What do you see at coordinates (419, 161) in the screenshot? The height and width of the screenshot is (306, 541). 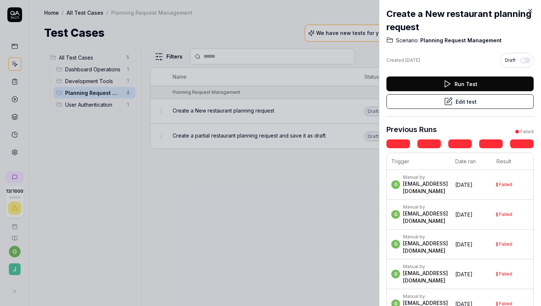 I see `th: Trigger` at bounding box center [419, 161].